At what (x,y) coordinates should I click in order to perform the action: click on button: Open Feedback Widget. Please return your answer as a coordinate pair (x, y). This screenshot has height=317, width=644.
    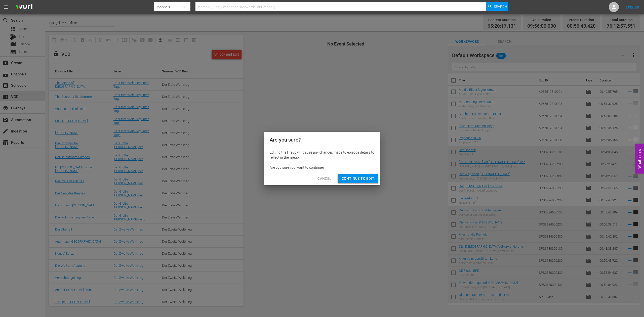
    Looking at the image, I should click on (639, 158).